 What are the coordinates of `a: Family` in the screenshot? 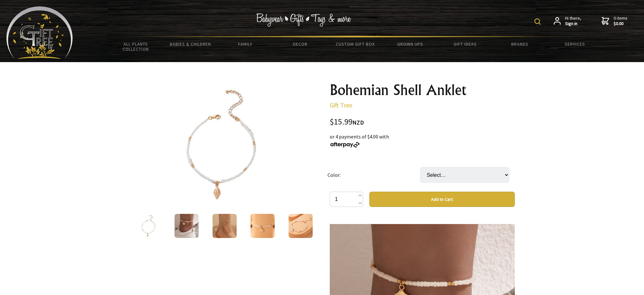 It's located at (245, 44).